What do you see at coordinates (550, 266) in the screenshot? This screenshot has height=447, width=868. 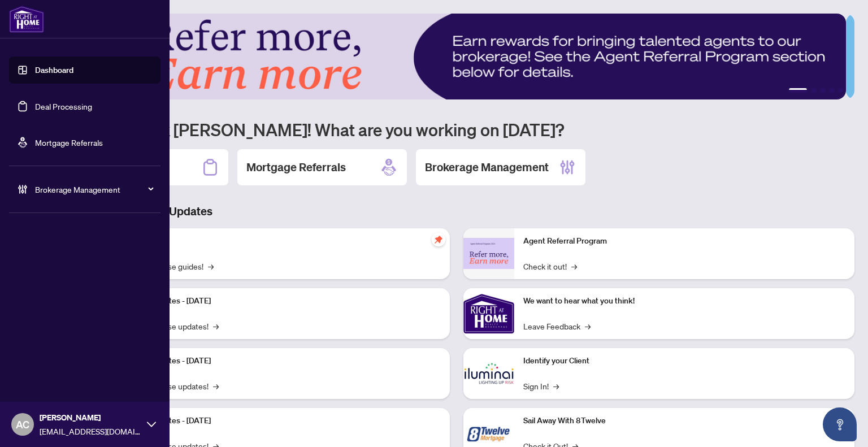 I see `a: Check it out!→` at bounding box center [550, 266].